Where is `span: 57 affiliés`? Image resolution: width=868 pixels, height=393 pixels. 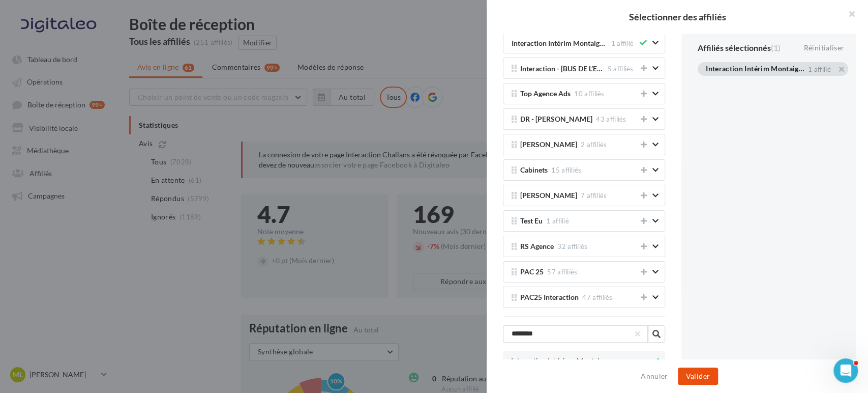
span: 57 affiliés is located at coordinates (563, 272).